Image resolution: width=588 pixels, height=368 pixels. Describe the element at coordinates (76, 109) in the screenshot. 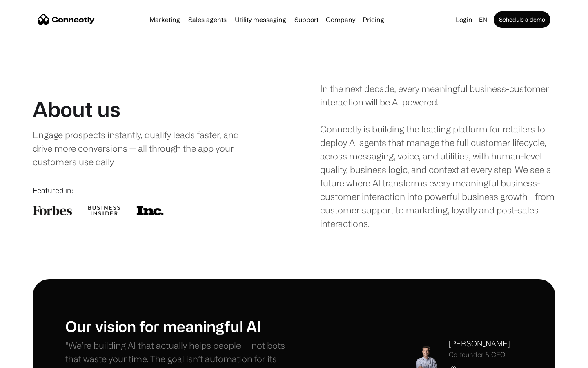

I see `h1: About us` at that location.